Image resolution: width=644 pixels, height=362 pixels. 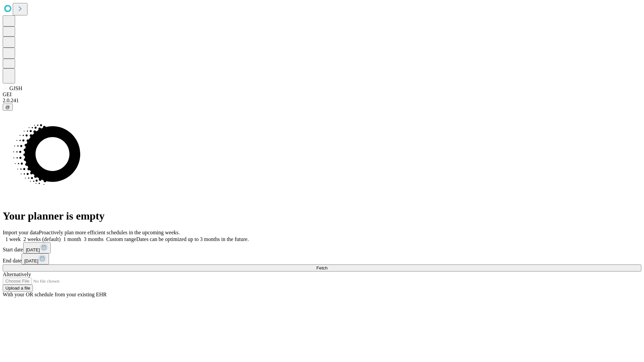 I want to click on span: 1 week, so click(x=13, y=239).